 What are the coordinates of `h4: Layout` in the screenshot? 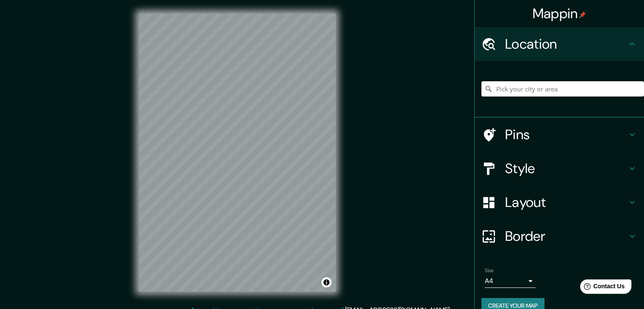 It's located at (566, 203).